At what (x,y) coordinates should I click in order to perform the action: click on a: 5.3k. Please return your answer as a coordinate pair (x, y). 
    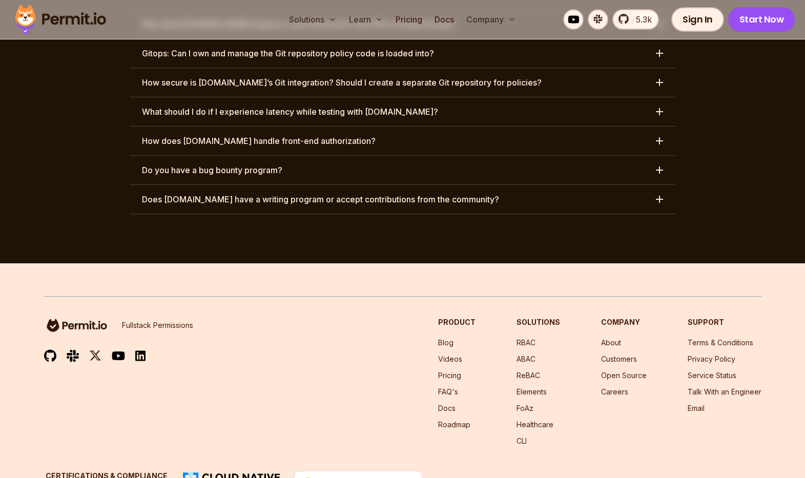
    Looking at the image, I should click on (635, 19).